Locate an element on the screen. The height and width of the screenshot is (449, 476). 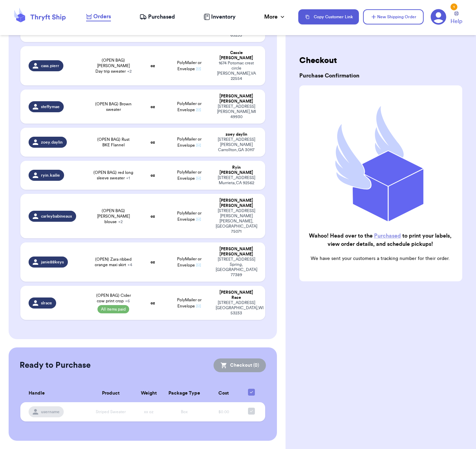
span: zoey.daylin is located at coordinates (52, 142).